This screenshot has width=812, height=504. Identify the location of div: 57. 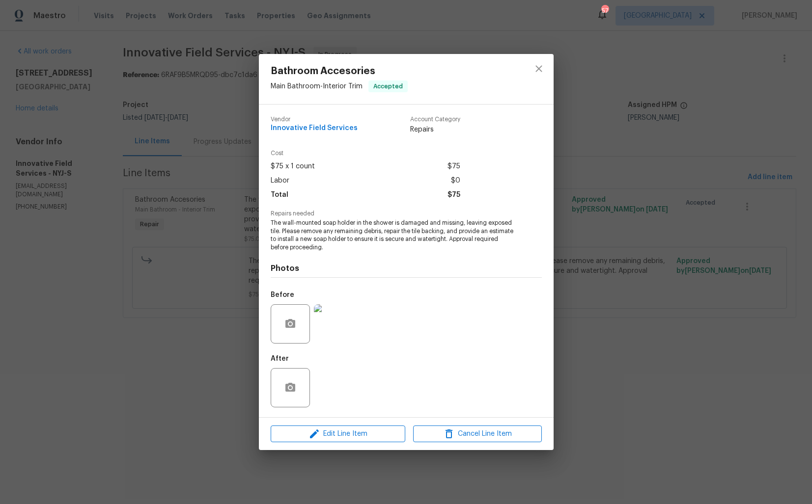
(604, 11).